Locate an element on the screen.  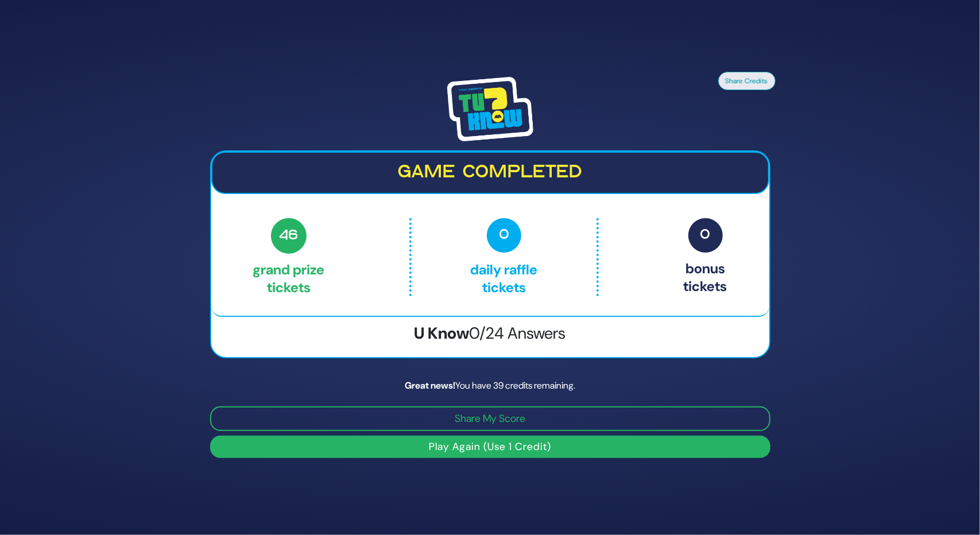
div: You have 39 credits remaining. is located at coordinates (490, 386).